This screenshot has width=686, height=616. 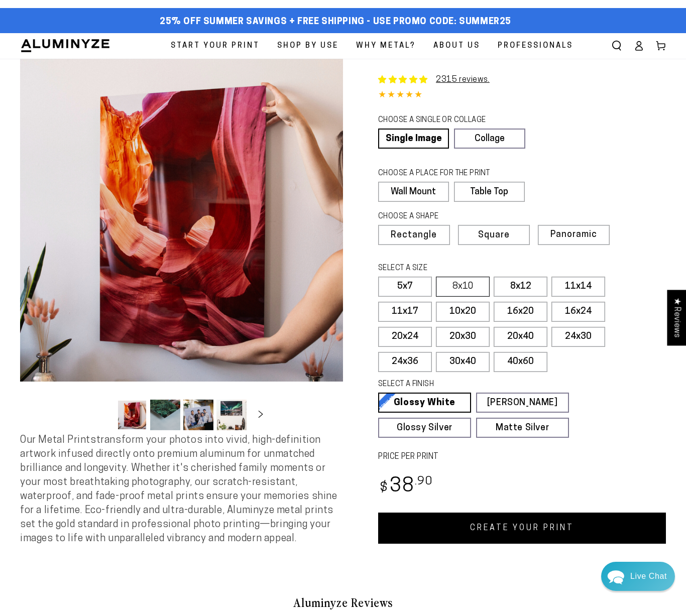 What do you see at coordinates (405, 287) in the screenshot?
I see `label: 5x7` at bounding box center [405, 287].